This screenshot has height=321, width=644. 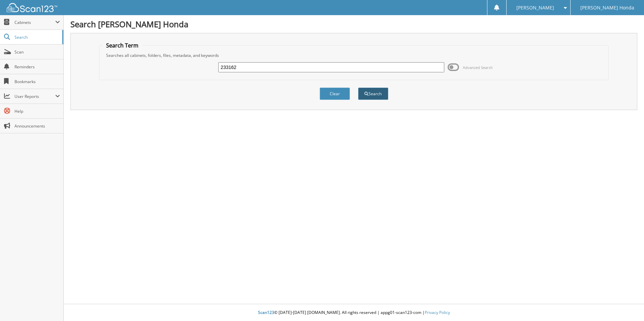 What do you see at coordinates (37, 52) in the screenshot?
I see `span: Scan` at bounding box center [37, 52].